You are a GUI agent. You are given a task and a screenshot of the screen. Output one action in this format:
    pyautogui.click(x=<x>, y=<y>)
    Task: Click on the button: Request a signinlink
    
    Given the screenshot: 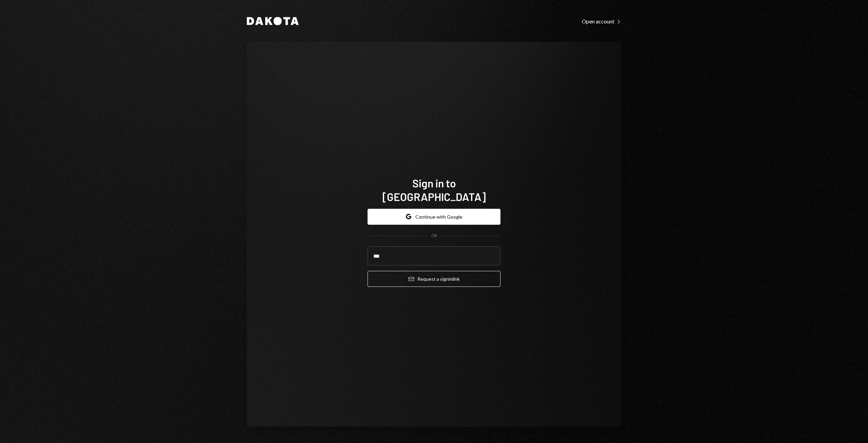 What is the action you would take?
    pyautogui.click(x=434, y=278)
    